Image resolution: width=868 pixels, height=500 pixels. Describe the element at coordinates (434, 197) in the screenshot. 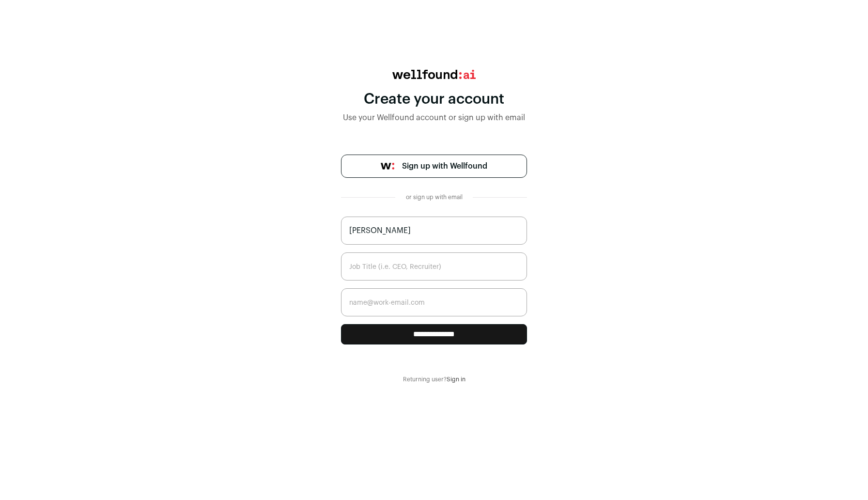

I see `div: or sign up with email` at that location.